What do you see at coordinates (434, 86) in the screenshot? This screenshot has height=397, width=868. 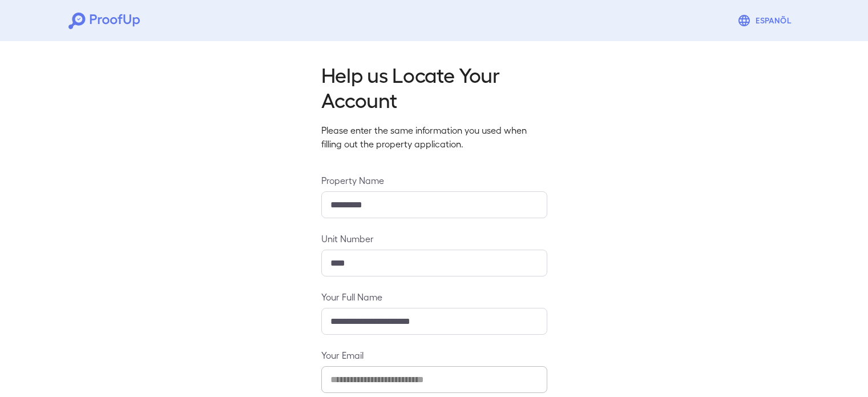 I see `h2: Help us Locate Your Account` at bounding box center [434, 86].